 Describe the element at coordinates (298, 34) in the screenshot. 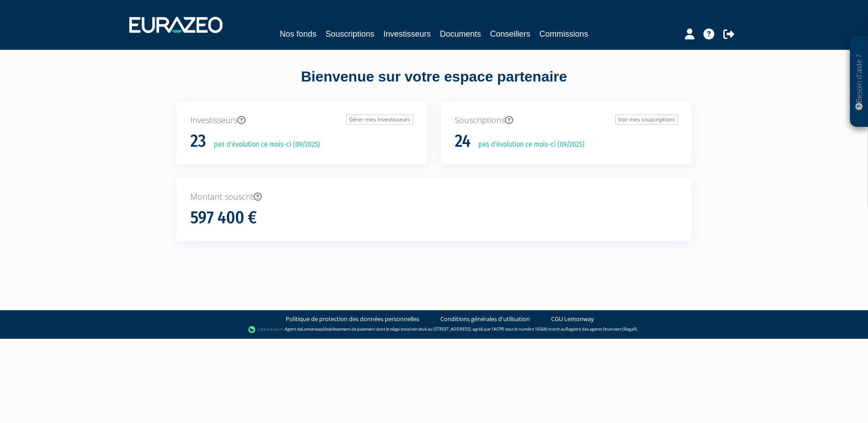

I see `a: Nos fonds` at that location.